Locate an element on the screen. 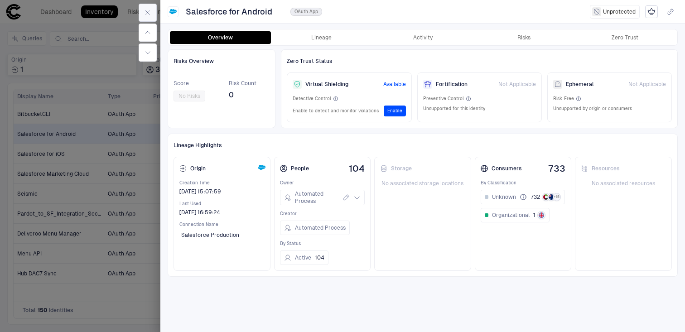 The image size is (685, 332). span: Enable to detect and monitor violations is located at coordinates (336, 111).